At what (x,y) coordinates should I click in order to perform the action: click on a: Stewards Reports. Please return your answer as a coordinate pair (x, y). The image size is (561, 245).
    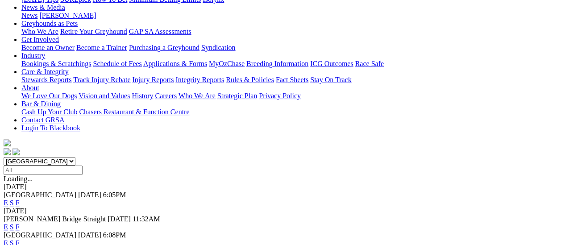
    Looking at the image, I should click on (46, 79).